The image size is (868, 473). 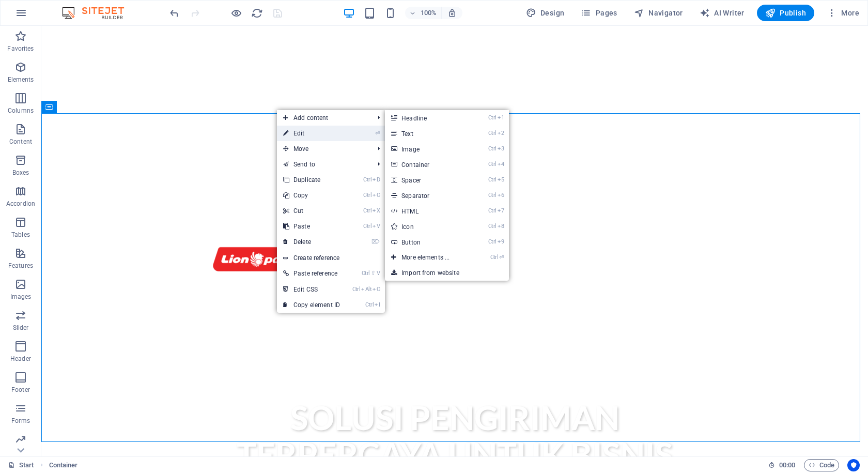 I want to click on a: CtrlXCut, so click(x=311, y=211).